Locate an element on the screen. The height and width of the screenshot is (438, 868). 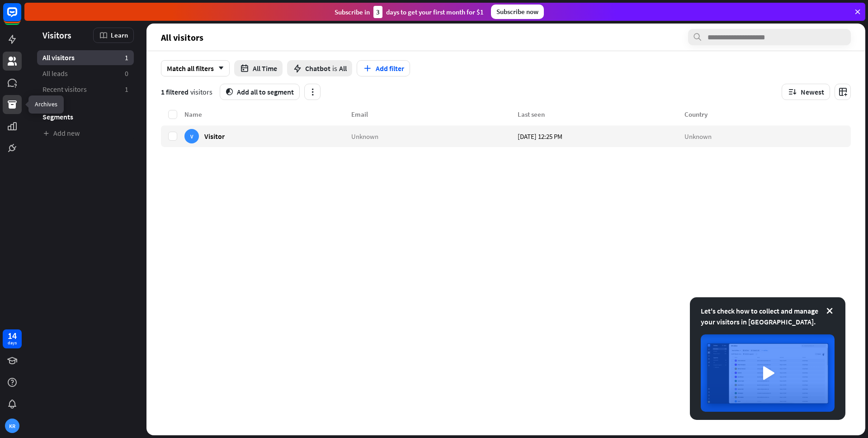
h3: Segments is located at coordinates (85, 117).